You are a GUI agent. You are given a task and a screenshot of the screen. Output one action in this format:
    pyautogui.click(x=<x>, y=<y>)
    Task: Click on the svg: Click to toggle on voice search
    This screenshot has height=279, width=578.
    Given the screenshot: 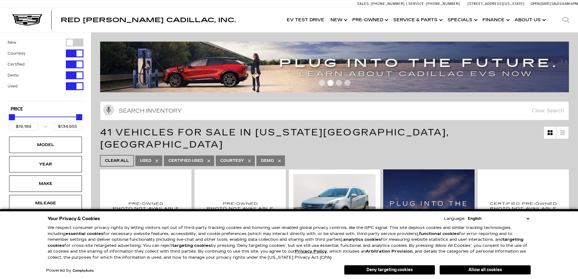 What is the action you would take?
    pyautogui.click(x=109, y=110)
    